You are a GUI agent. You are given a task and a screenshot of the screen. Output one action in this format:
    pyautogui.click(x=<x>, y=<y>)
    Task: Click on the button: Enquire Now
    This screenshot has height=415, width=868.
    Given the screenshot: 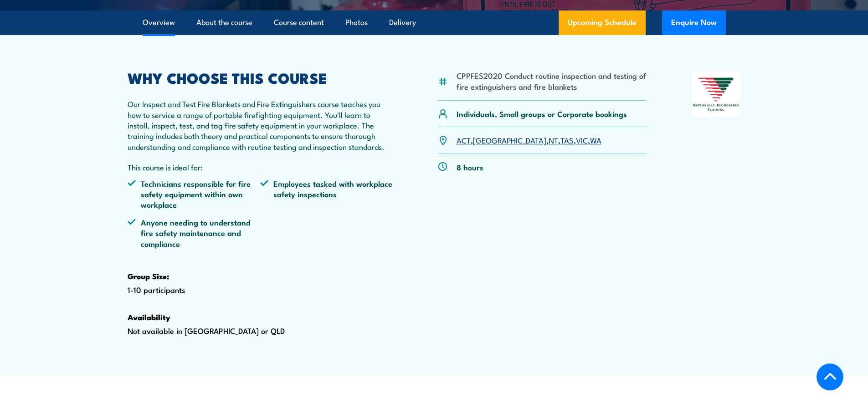 What is the action you would take?
    pyautogui.click(x=694, y=23)
    